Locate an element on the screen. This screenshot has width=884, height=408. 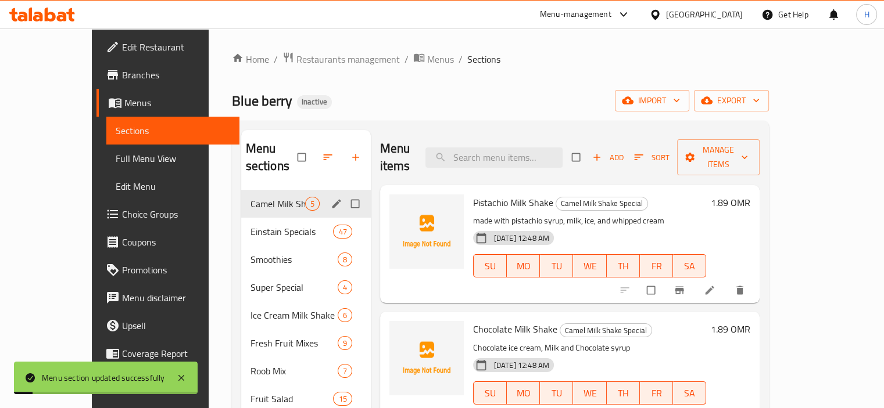
span: Restaurants management is located at coordinates (348, 59).